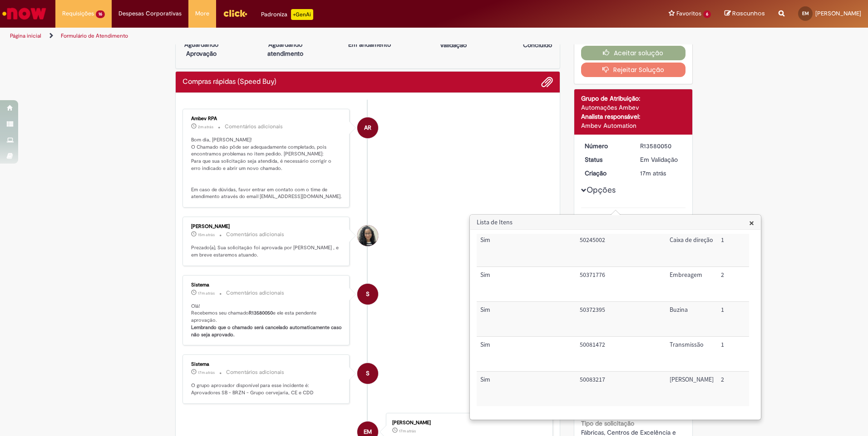  What do you see at coordinates (407, 431) in the screenshot?
I see `time: 30/09/2025 09:22:15` at bounding box center [407, 431].